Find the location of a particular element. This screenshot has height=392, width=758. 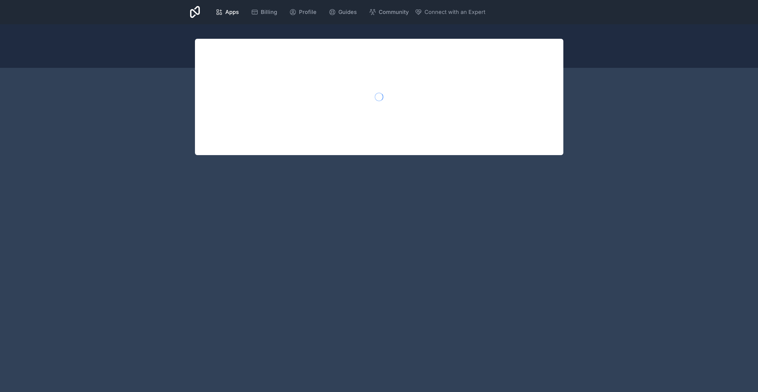

span: Guides is located at coordinates (348, 12).